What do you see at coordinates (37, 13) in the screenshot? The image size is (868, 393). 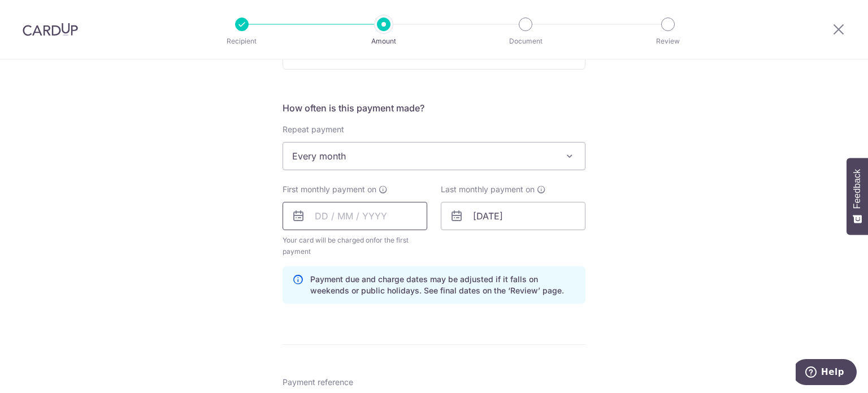 I see `span: Help` at bounding box center [37, 13].